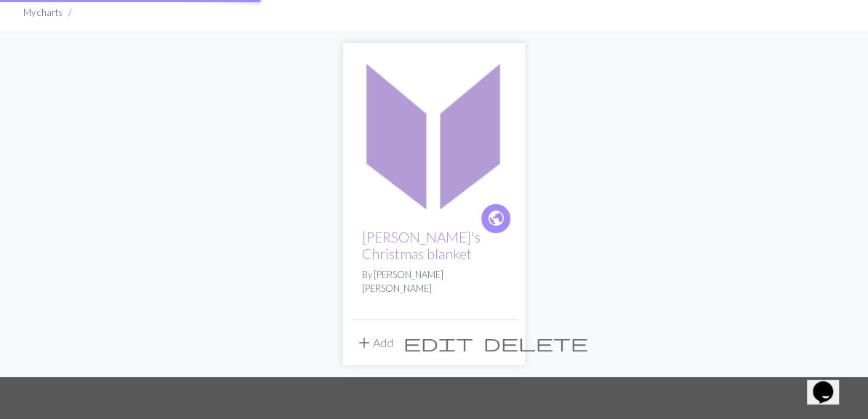 This screenshot has width=868, height=419. I want to click on span: public, so click(496, 218).